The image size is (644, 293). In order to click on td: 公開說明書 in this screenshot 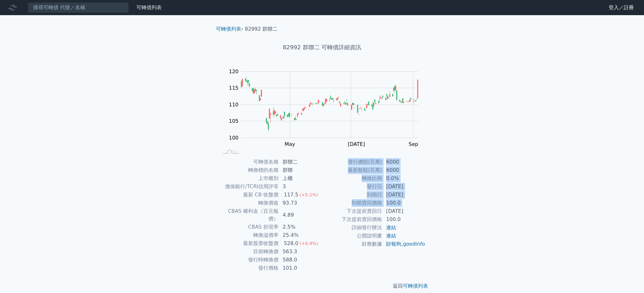, I will do `click(352, 236)`.